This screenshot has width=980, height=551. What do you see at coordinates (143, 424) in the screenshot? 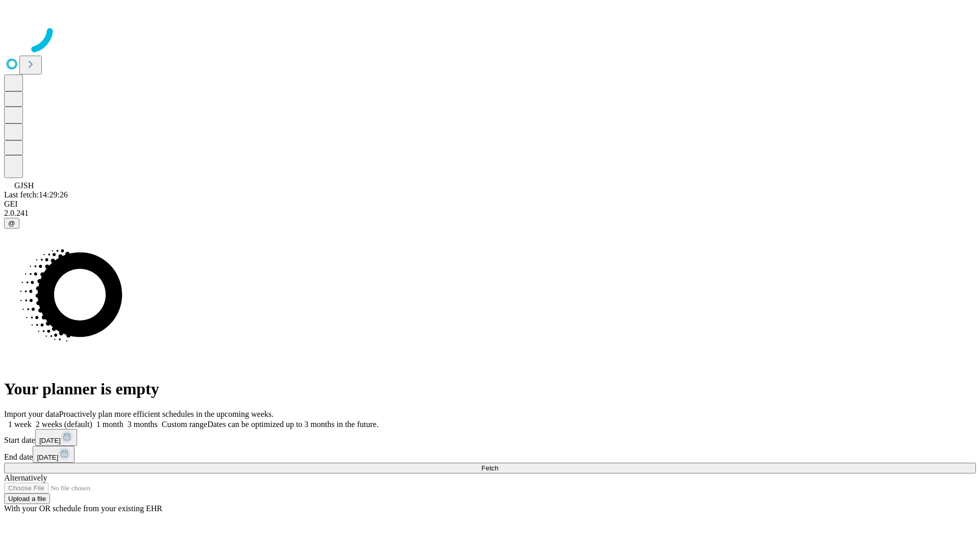
I see `span: 3 months` at bounding box center [143, 424].